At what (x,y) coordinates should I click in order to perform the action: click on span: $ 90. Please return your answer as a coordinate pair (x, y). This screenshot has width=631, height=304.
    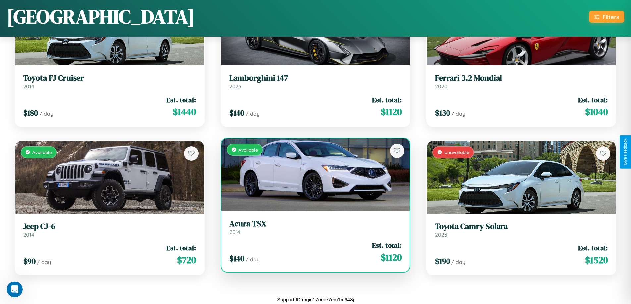
    Looking at the image, I should click on (29, 261).